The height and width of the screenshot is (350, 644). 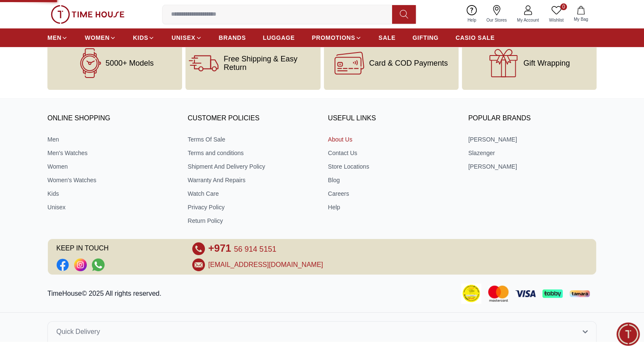 I want to click on a: Privacy Policy, so click(x=252, y=207).